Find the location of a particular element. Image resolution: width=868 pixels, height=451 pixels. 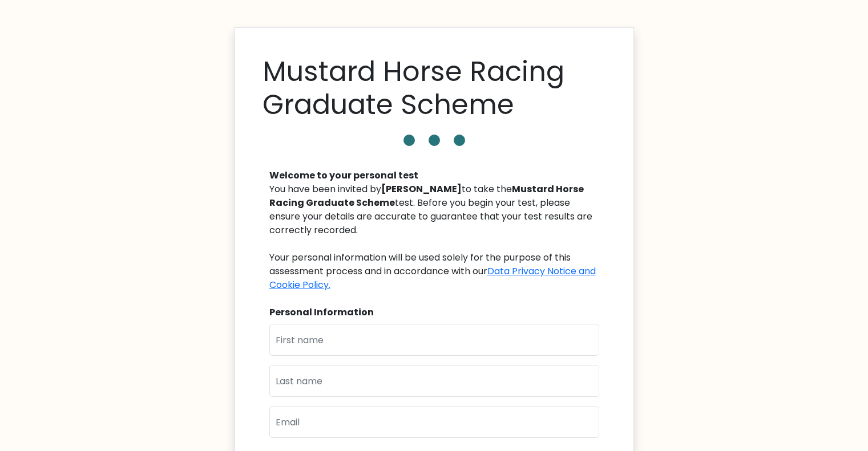

a: Data Privacy Notice and Cookie Policy. is located at coordinates (432, 278).